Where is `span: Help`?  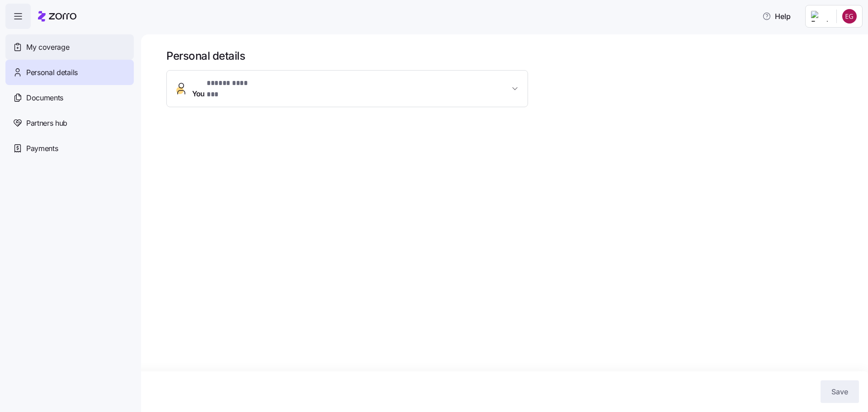 span: Help is located at coordinates (776, 16).